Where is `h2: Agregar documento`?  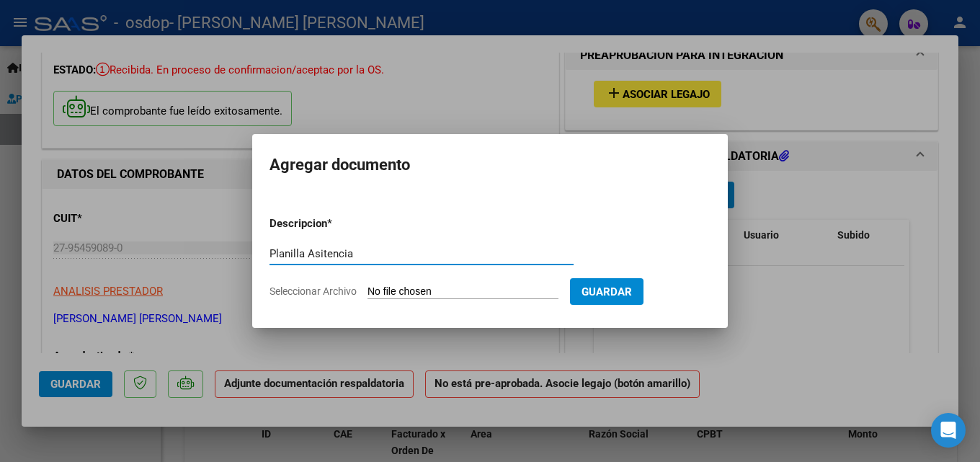 h2: Agregar documento is located at coordinates (490, 165).